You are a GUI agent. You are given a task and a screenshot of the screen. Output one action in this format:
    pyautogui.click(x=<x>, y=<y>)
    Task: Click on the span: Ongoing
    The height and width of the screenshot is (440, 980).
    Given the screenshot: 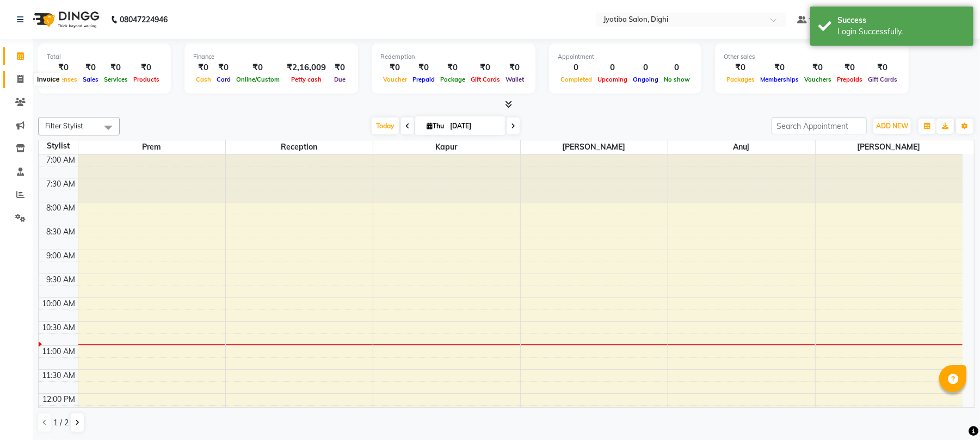 What is the action you would take?
    pyautogui.click(x=645, y=79)
    